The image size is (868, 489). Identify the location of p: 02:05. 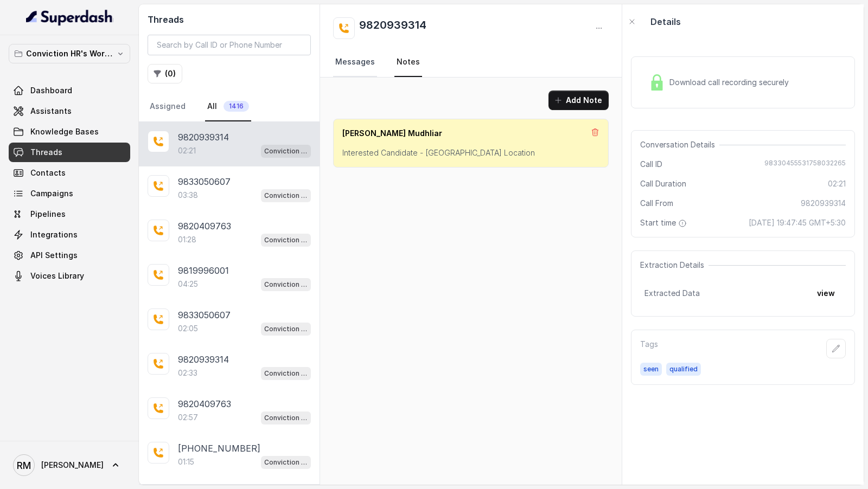
(187, 328).